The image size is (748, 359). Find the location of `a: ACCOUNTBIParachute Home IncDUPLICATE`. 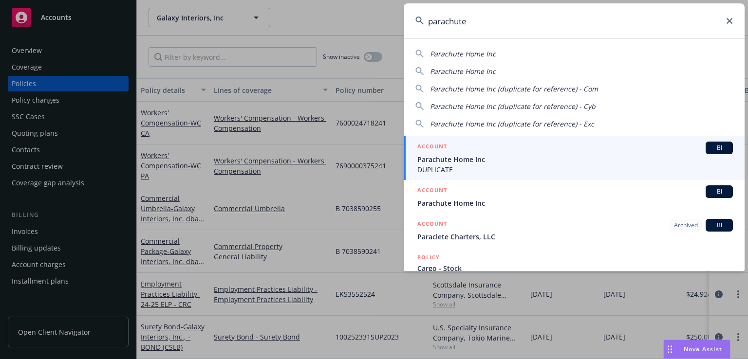

a: ACCOUNTBIParachute Home IncDUPLICATE is located at coordinates (574, 158).